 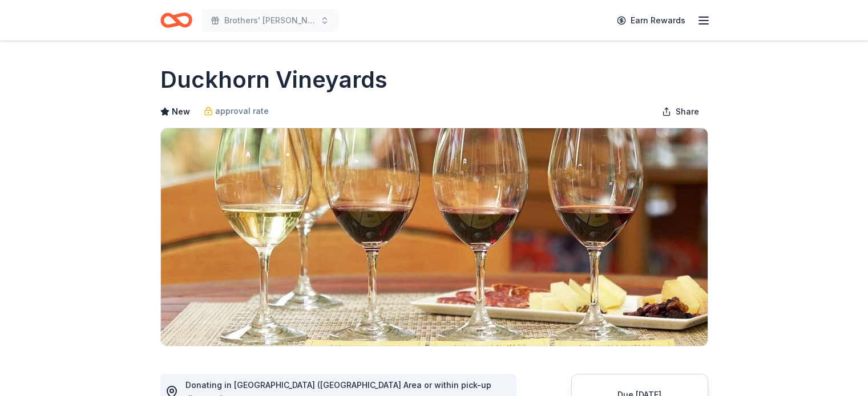 I want to click on span: Share, so click(x=687, y=111).